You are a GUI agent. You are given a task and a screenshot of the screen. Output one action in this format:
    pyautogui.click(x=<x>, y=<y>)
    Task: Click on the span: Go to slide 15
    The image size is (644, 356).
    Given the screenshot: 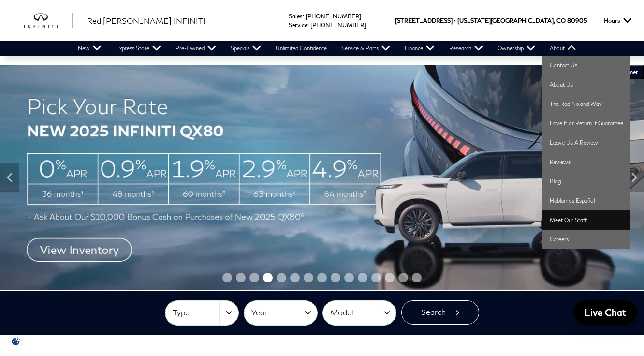 What is the action you would take?
    pyautogui.click(x=417, y=277)
    